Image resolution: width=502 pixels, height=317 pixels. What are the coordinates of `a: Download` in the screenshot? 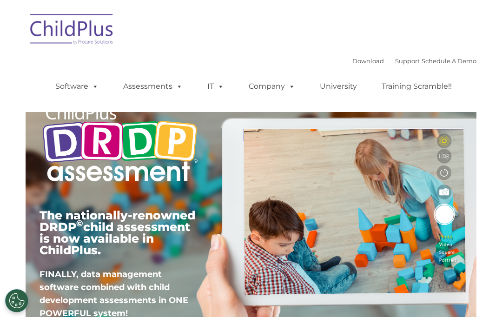 It's located at (368, 61).